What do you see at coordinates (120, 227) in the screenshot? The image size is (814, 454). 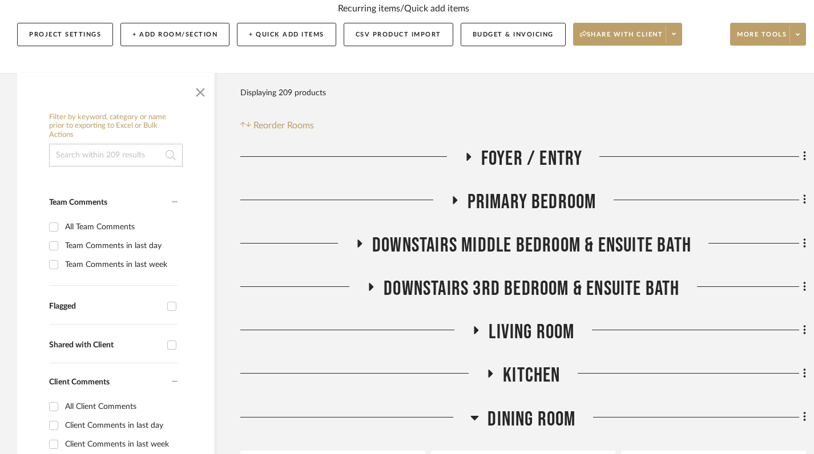 I see `div: All Team Comments` at bounding box center [120, 227].